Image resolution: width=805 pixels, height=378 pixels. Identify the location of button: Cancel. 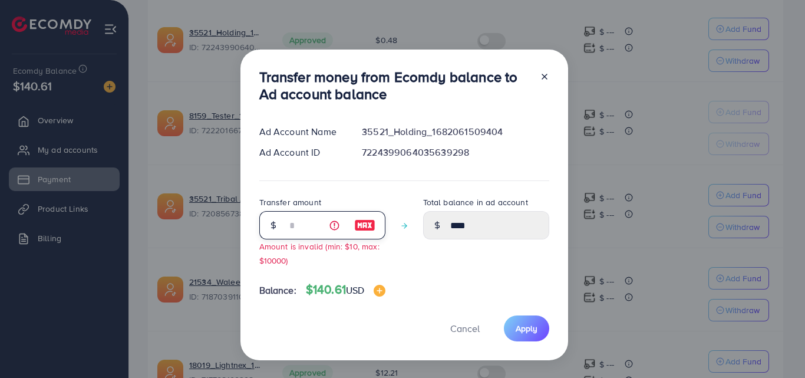
(465, 328).